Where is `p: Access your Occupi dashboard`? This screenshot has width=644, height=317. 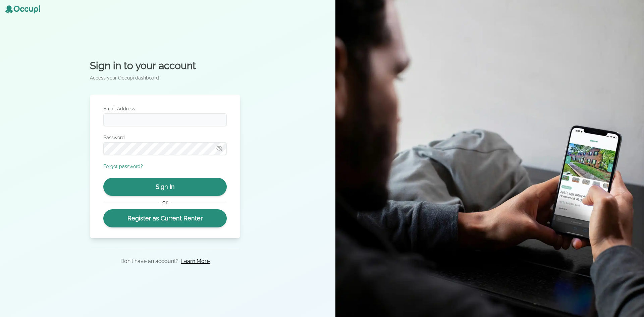
p: Access your Occupi dashboard is located at coordinates (165, 78).